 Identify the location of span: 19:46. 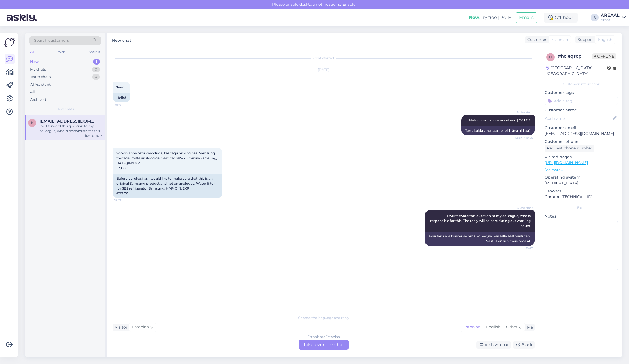
(124, 105).